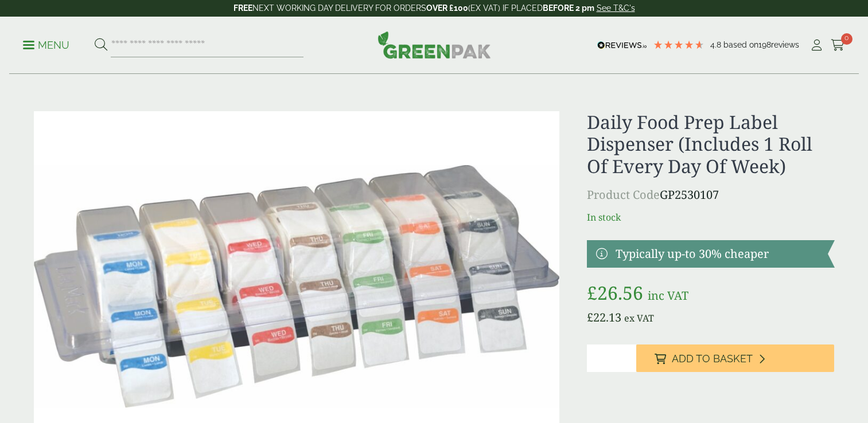 Image resolution: width=868 pixels, height=423 pixels. I want to click on p: GP2530107, so click(710, 195).